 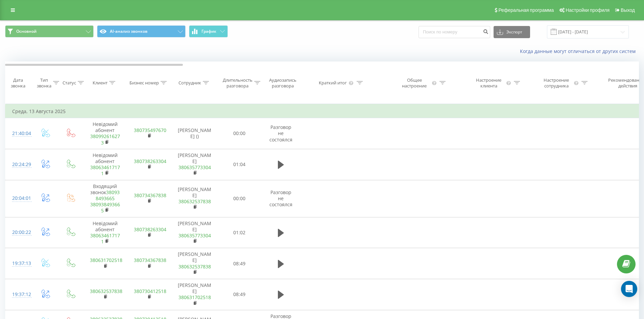 What do you see at coordinates (50, 31) in the screenshot?
I see `button: Основной` at bounding box center [50, 31].